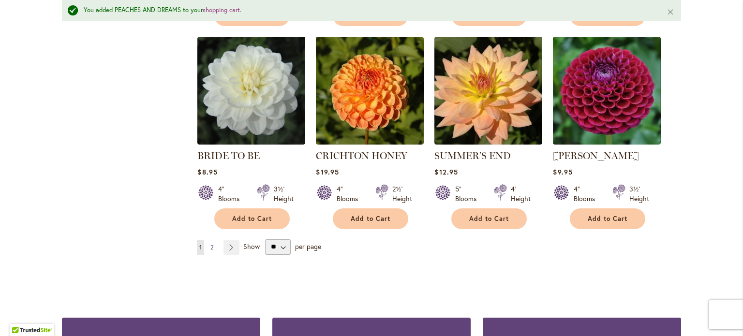 This screenshot has width=743, height=336. Describe the element at coordinates (200, 247) in the screenshot. I see `span: 1` at that location.